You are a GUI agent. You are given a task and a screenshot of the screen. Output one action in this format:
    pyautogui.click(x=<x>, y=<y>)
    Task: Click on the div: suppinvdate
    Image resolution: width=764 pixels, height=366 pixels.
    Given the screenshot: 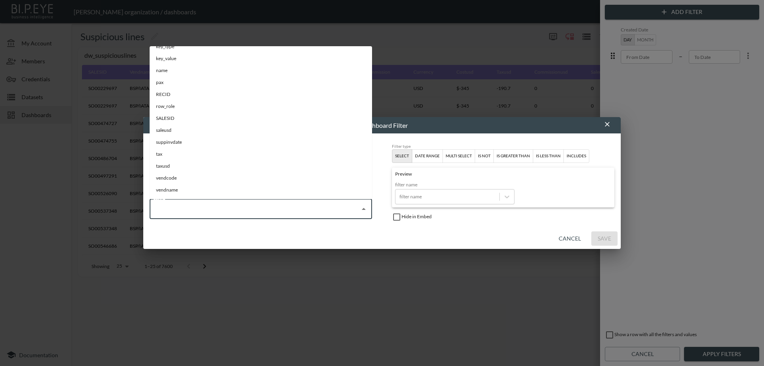 What is the action you would take?
    pyautogui.click(x=169, y=142)
    